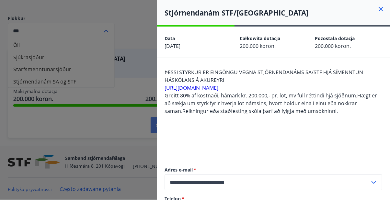  I want to click on font: ÞESSI STYRKUR ER EINGÖNGU VEGNA STJÓRNENDANÁMS SA/STF HJÁ SÍMENNTUN HÁSKÓLANS Á AKUREYRI, so click(264, 76).